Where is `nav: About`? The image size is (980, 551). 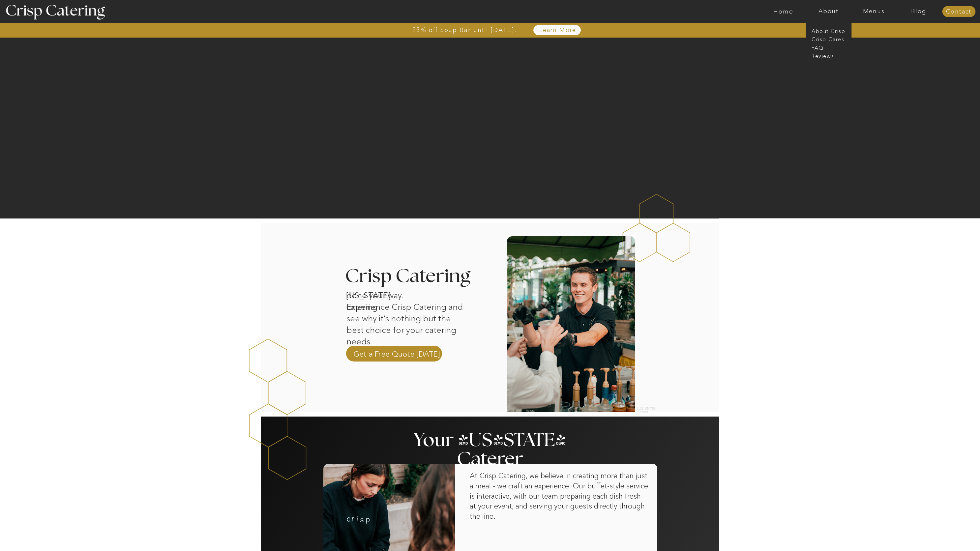
nav: About is located at coordinates (828, 12).